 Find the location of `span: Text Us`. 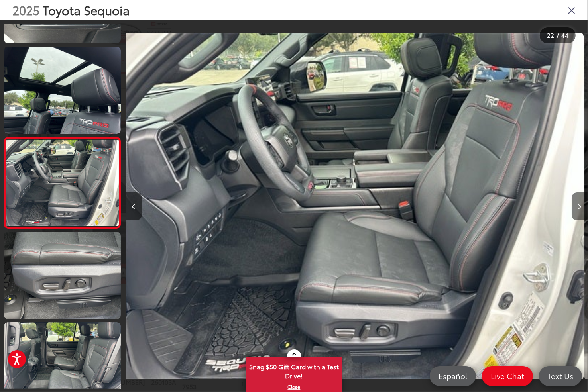

span: Text Us is located at coordinates (560, 376).